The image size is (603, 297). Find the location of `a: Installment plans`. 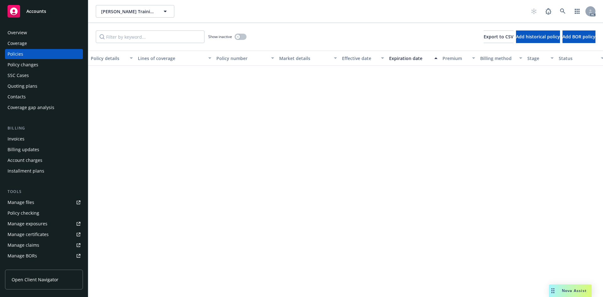

a: Installment plans is located at coordinates (44, 171).